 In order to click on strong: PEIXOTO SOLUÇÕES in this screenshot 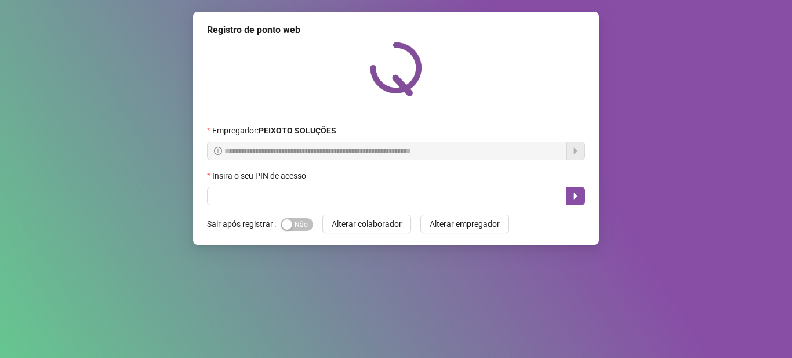, I will do `click(297, 130)`.